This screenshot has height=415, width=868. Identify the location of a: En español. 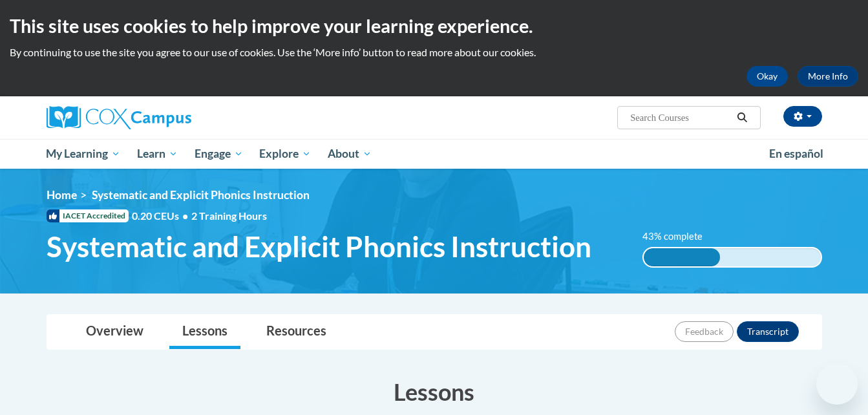
(796, 154).